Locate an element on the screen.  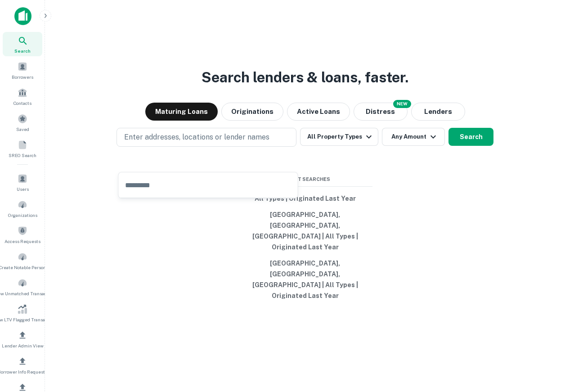
div: Review LTV Flagged Transactions is located at coordinates (23, 312).